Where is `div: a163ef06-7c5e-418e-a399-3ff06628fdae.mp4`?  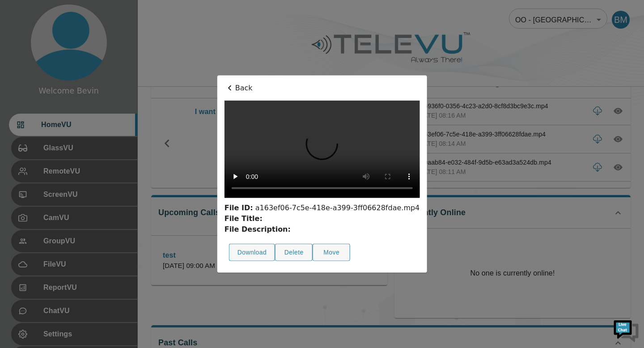 div: a163ef06-7c5e-418e-a399-3ff06628fdae.mp4 is located at coordinates (322, 208).